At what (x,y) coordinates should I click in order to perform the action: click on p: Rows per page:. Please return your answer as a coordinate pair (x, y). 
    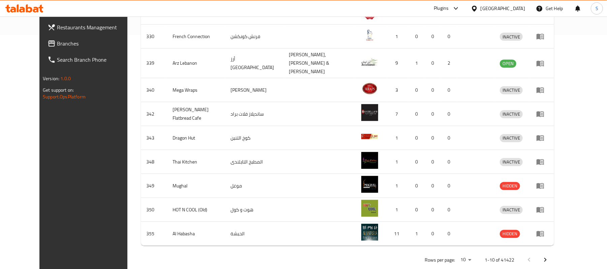
    Looking at the image, I should click on (439, 260).